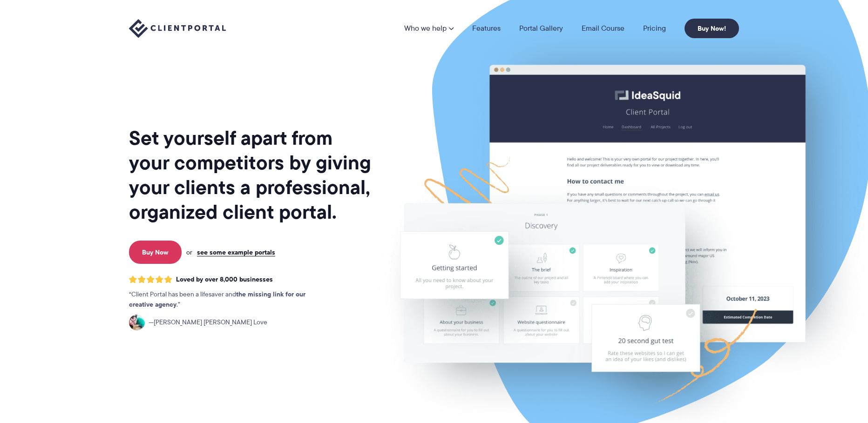 The image size is (868, 423). I want to click on p: Client Portal has been a lifesaver and ., so click(227, 300).